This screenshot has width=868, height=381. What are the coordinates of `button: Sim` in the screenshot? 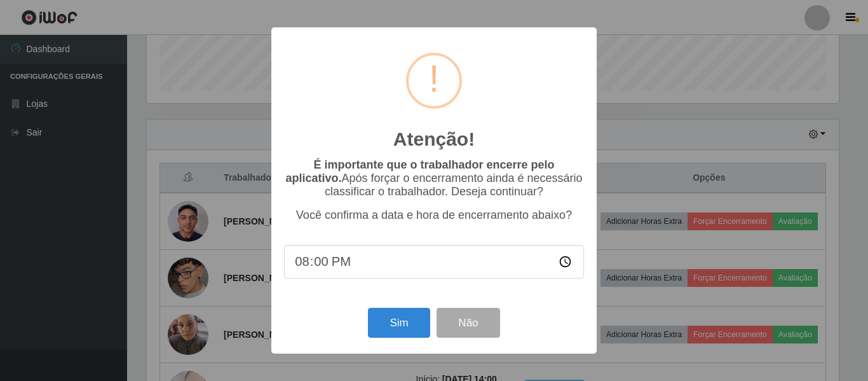 It's located at (399, 322).